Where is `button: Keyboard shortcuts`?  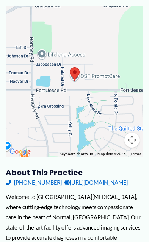
button: Keyboard shortcuts is located at coordinates (76, 154).